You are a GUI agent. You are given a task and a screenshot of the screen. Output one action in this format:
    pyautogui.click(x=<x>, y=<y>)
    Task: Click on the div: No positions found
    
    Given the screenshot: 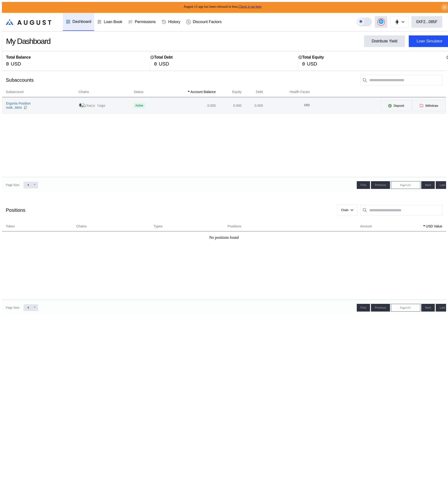 What is the action you would take?
    pyautogui.click(x=224, y=238)
    